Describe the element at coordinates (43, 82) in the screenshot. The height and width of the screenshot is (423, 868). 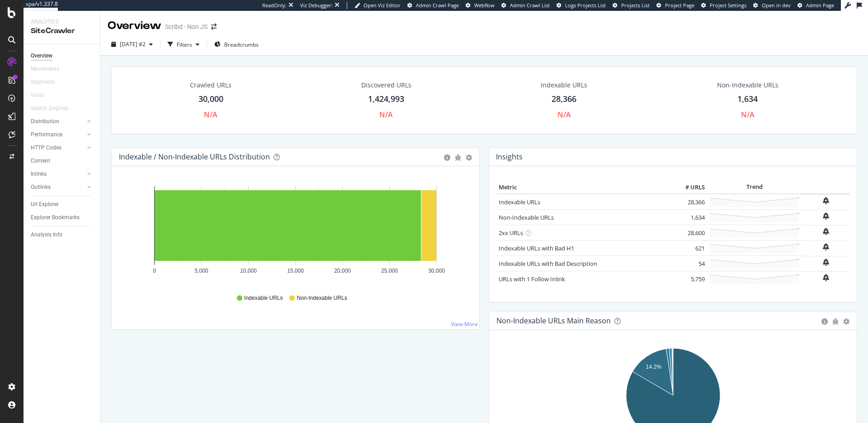
I see `div: Segments` at that location.